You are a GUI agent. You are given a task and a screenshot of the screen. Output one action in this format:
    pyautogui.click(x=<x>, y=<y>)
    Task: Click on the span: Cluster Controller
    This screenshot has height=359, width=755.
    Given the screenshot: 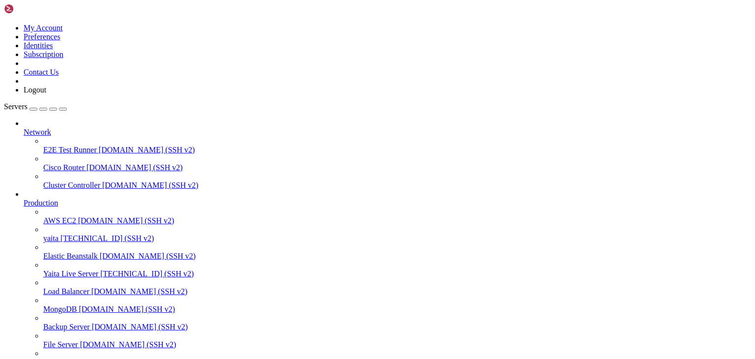 What is the action you would take?
    pyautogui.click(x=72, y=185)
    